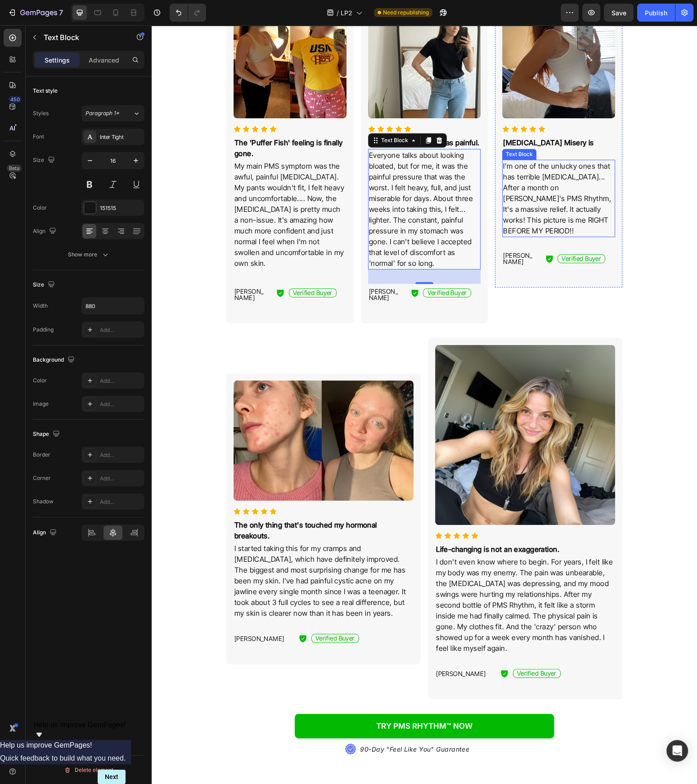 The image size is (697, 784). Describe the element at coordinates (121, 208) in the screenshot. I see `div: 151515` at that location.